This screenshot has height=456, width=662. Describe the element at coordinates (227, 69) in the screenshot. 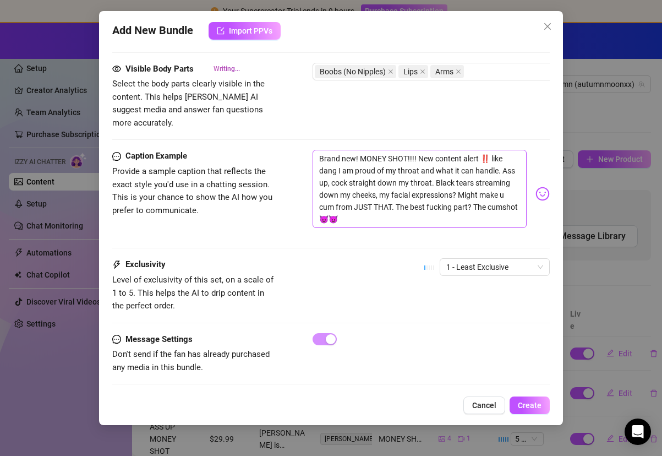

I see `span: Writing...` at that location.